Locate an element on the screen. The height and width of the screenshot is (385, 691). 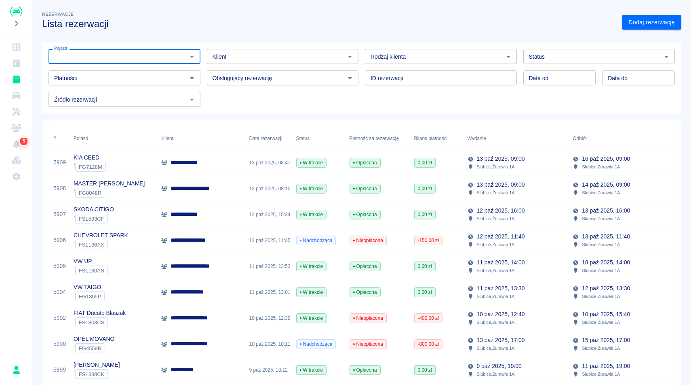
p: 13 paź 2025, 17:00 is located at coordinates (501, 340).